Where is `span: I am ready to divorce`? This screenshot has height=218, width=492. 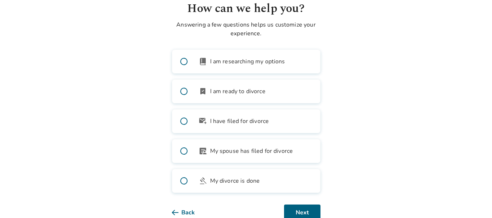
span: I am ready to divorce is located at coordinates (238, 91).